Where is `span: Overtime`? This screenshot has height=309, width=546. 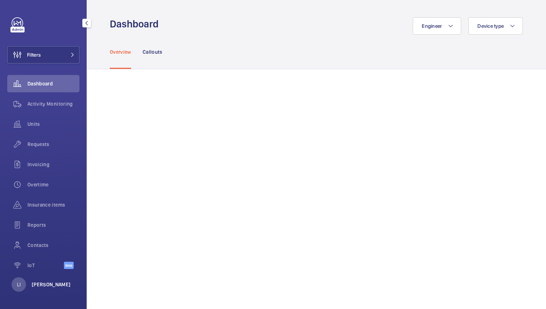
span: Overtime is located at coordinates (53, 185).